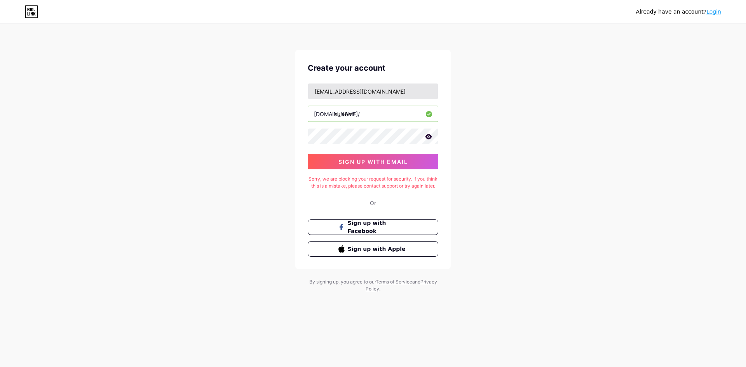 This screenshot has width=746, height=367. Describe the element at coordinates (373, 162) in the screenshot. I see `span: sign up with email` at that location.